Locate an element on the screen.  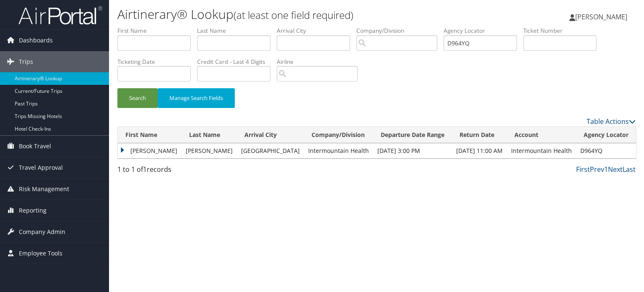
label: Agency Locator is located at coordinates (484, 31).